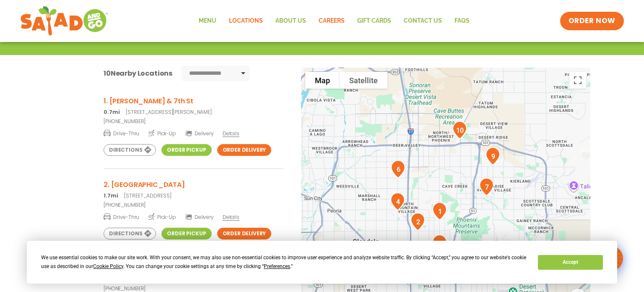  I want to click on a: Menu, so click(207, 21).